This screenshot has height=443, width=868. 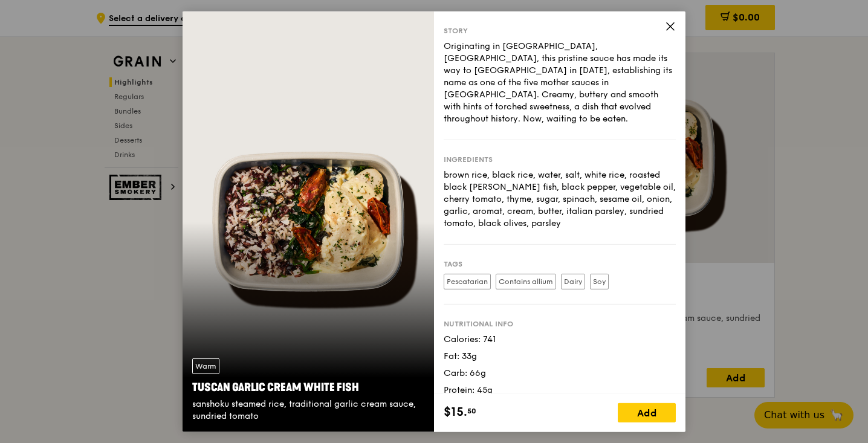 I want to click on div: Warm, so click(x=206, y=366).